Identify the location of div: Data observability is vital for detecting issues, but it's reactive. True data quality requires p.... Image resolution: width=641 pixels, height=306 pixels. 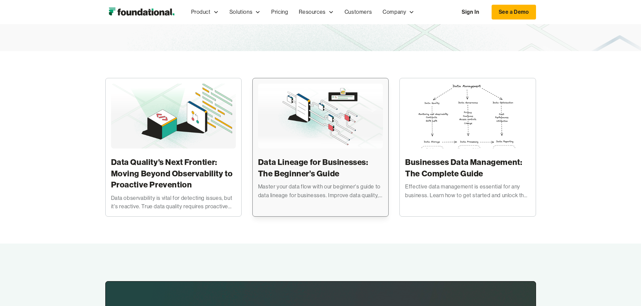
(173, 202).